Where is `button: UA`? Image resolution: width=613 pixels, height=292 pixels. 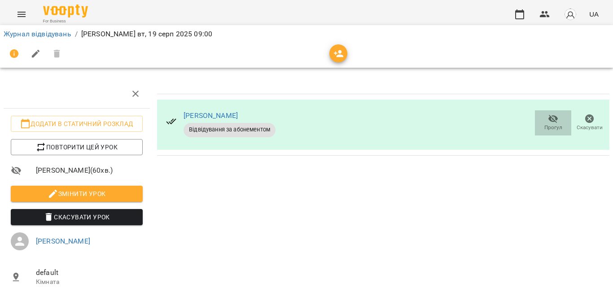
button: UA is located at coordinates (593, 14).